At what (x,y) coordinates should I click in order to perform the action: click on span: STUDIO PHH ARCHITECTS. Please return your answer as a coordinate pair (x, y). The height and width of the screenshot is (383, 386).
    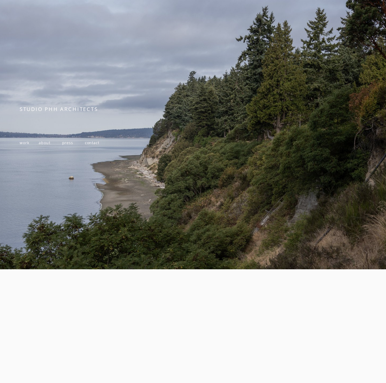
    Looking at the image, I should click on (59, 109).